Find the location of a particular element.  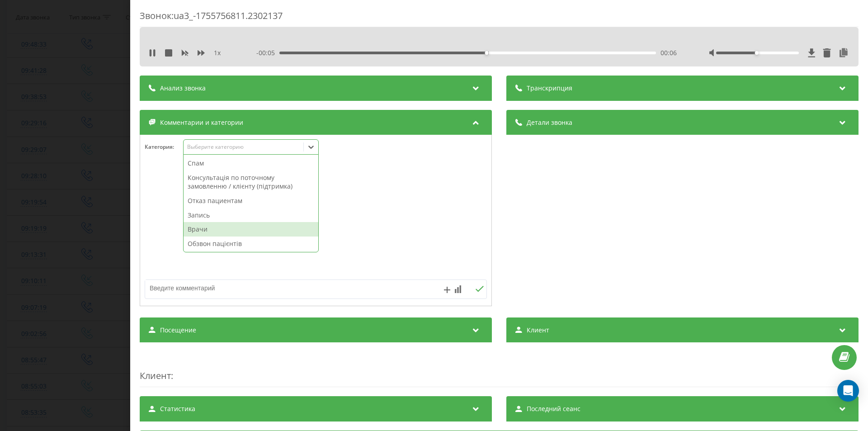

span: 00:06 is located at coordinates (669, 53).